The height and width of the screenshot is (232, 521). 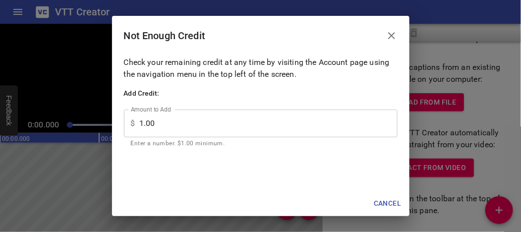 I want to click on span: Cancel, so click(x=387, y=203).